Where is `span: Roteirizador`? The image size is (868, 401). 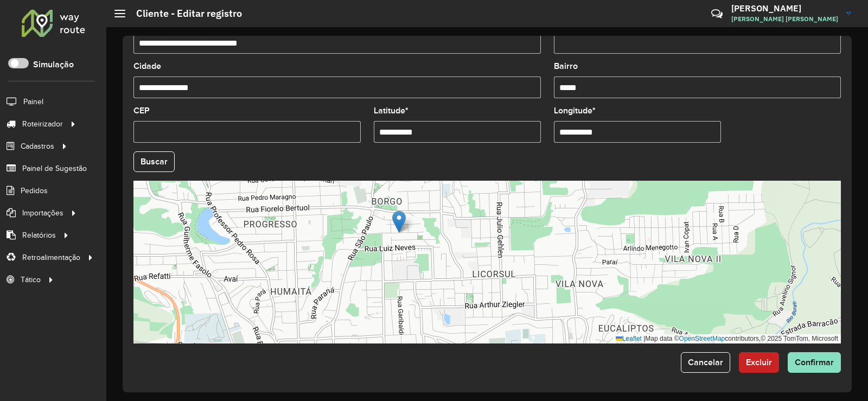 span: Roteirizador is located at coordinates (43, 124).